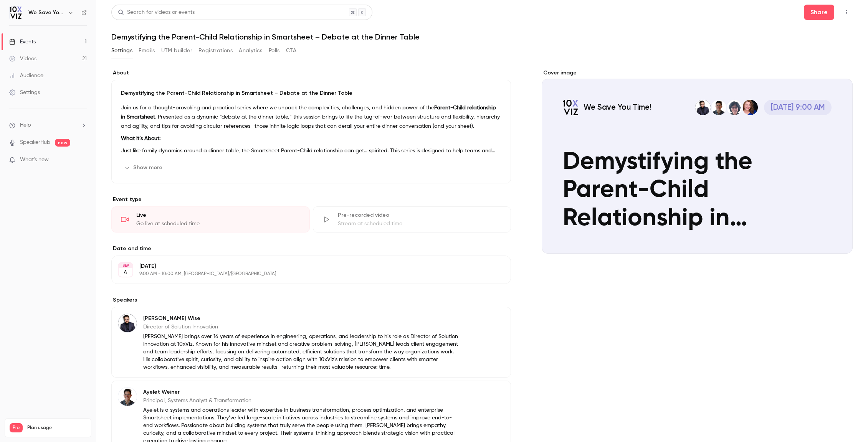  I want to click on button: Settings, so click(122, 51).